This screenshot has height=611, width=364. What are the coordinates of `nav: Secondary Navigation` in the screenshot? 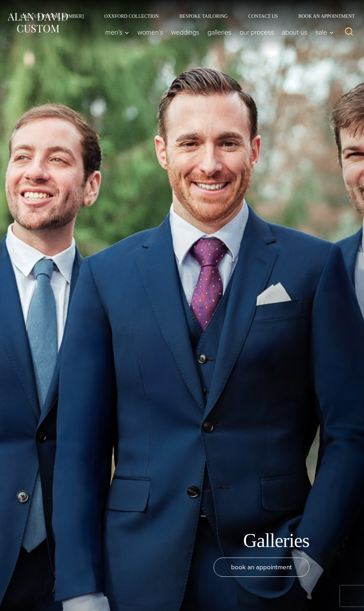 It's located at (184, 16).